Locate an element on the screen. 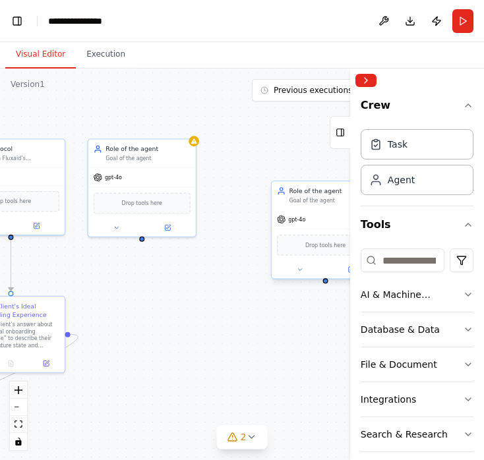  button: zoom out is located at coordinates (18, 407).